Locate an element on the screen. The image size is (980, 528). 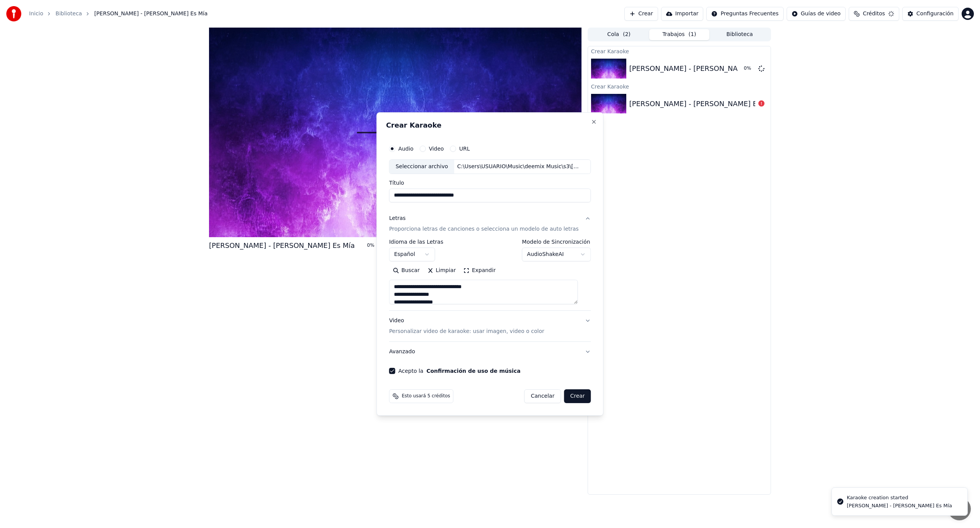
label: Idioma de las Letras is located at coordinates (416, 241).